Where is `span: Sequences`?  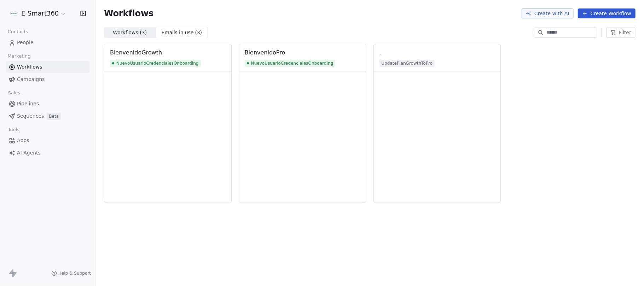 span: Sequences is located at coordinates (30, 116).